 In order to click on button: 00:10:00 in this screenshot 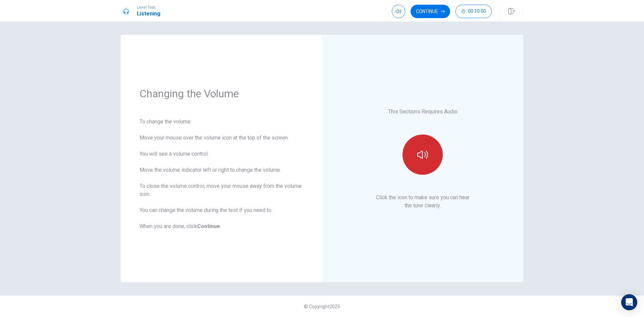, I will do `click(474, 11)`.